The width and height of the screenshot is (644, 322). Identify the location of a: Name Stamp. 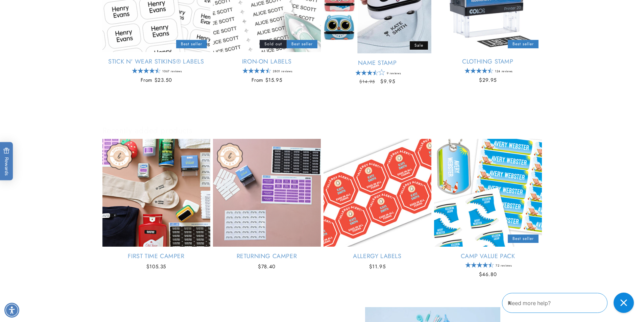
(377, 63).